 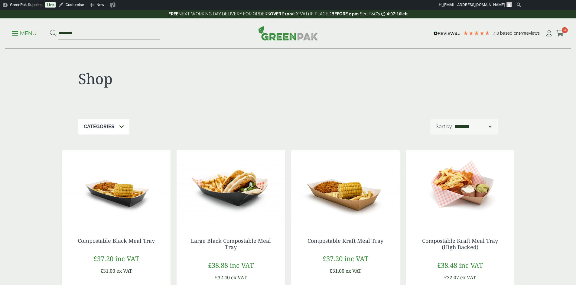 What do you see at coordinates (446, 34) in the screenshot?
I see `img: REVIEWS.io` at bounding box center [446, 34].